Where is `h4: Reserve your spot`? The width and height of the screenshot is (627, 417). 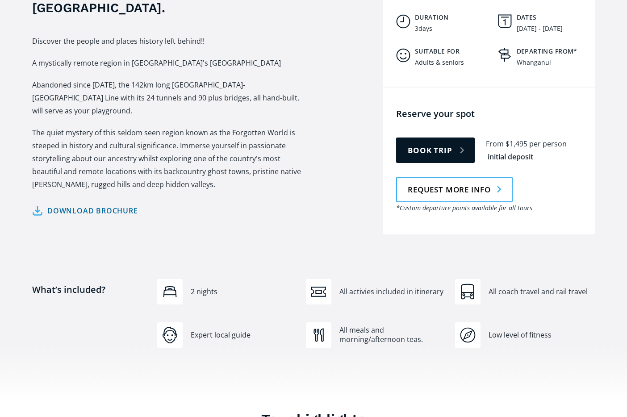 h4: Reserve your spot is located at coordinates (493, 113).